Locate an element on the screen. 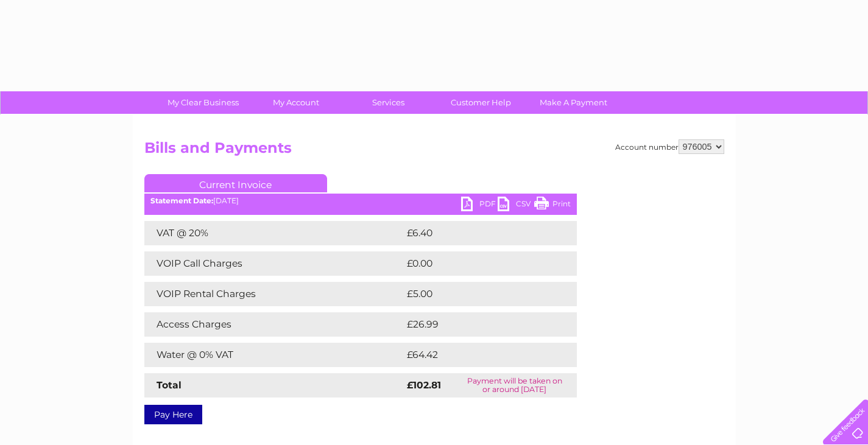  a: Pay Here is located at coordinates (173, 415).